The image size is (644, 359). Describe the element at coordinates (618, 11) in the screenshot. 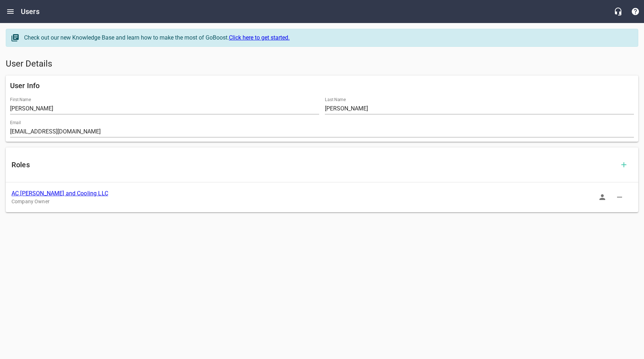

I see `button: Live Chat` at that location.